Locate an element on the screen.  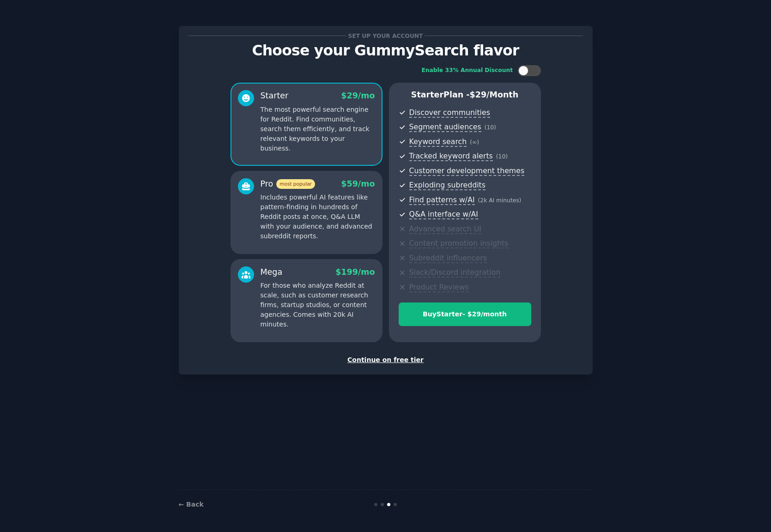
span: Advanced search UI is located at coordinates (445, 229).